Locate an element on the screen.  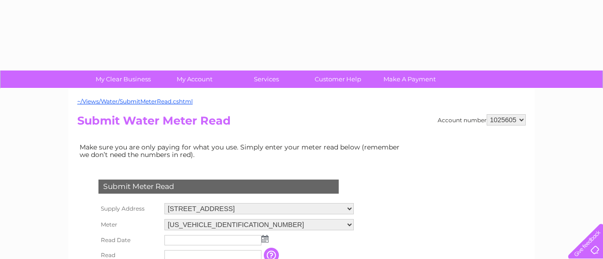
th: Meter is located at coordinates (129, 225).